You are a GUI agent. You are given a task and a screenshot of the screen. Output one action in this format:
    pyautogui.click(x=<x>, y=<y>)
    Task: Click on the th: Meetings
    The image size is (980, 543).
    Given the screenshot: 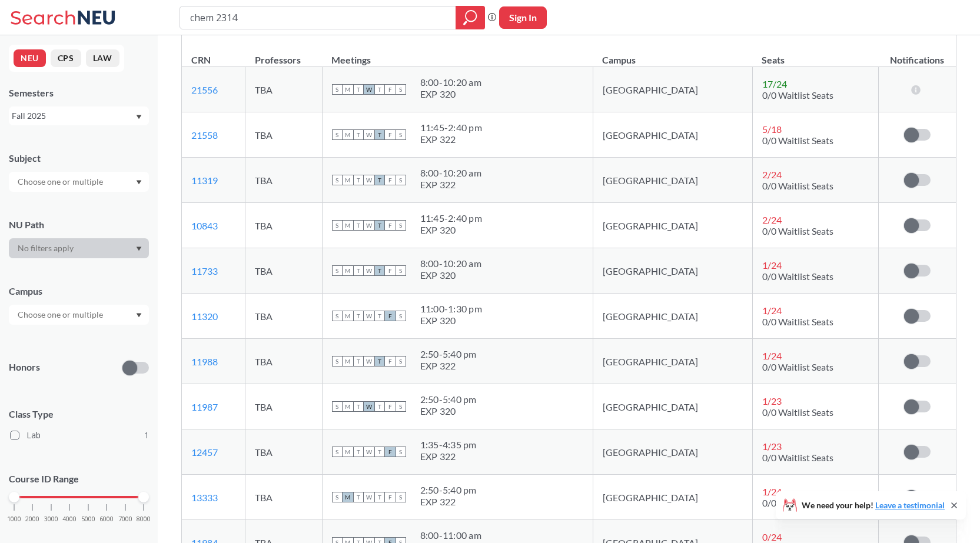 What is the action you would take?
    pyautogui.click(x=457, y=54)
    